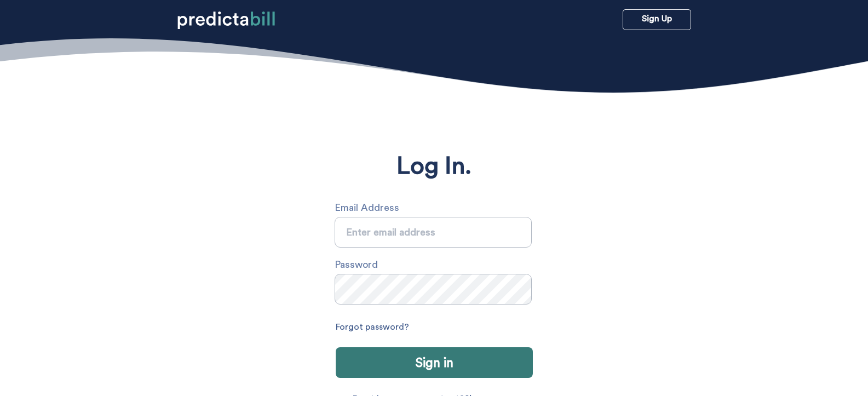  Describe the element at coordinates (434, 167) in the screenshot. I see `p: Log In.` at that location.